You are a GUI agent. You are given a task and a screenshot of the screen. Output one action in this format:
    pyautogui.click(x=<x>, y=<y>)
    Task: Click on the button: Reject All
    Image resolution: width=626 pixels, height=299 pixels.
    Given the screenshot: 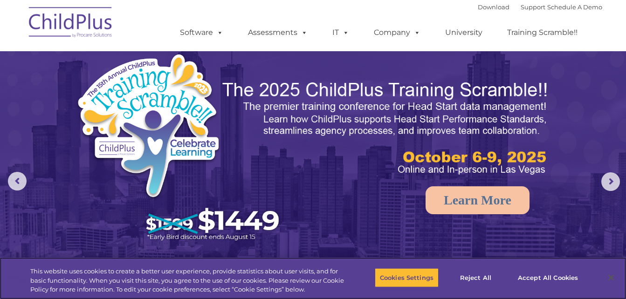 What is the action you would take?
    pyautogui.click(x=475, y=278)
    